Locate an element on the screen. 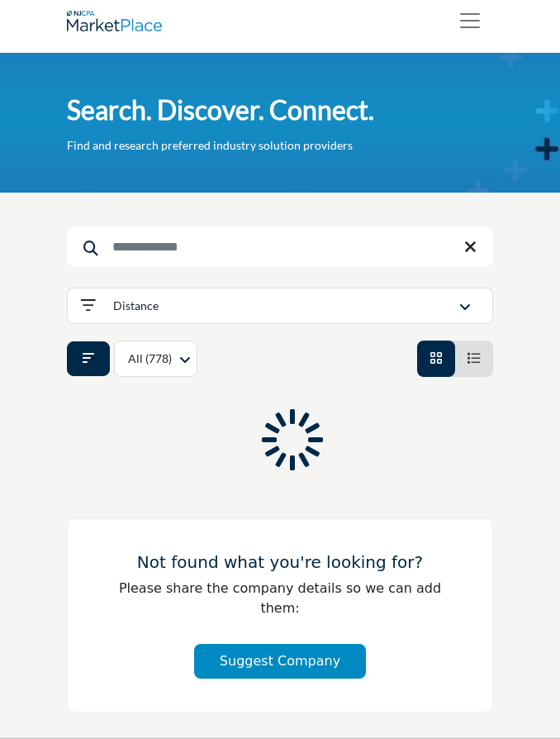 The width and height of the screenshot is (560, 739). button: Suggest Company is located at coordinates (280, 661).